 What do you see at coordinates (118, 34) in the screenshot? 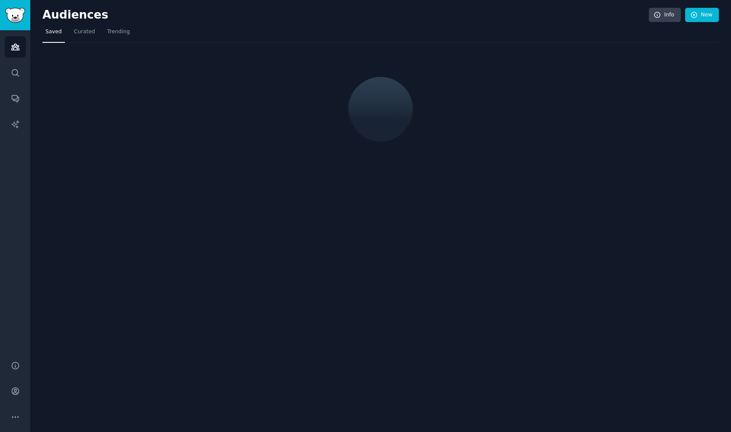
I see `a: Trending` at bounding box center [118, 34].